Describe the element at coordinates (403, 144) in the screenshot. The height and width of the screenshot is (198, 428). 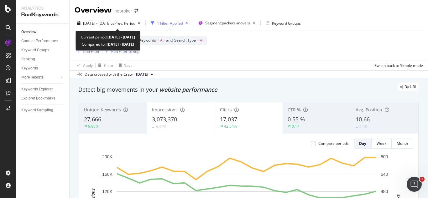
I see `button: Month` at that location.